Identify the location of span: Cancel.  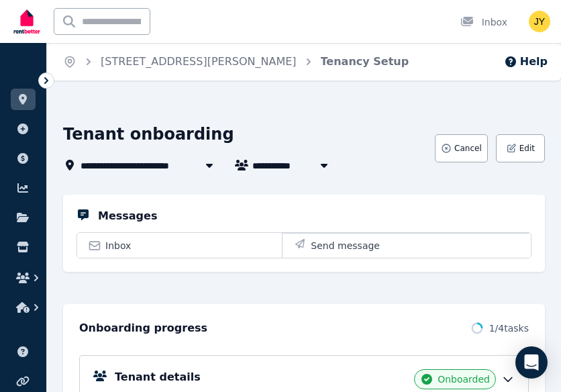
(468, 148).